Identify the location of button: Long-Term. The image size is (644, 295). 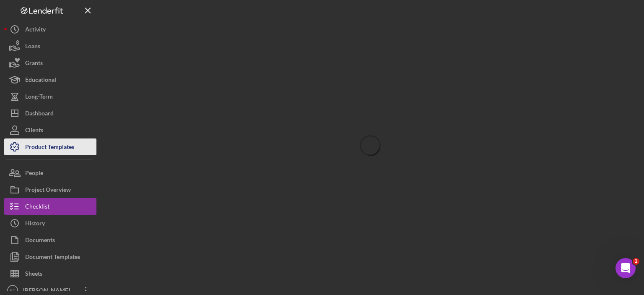
(50, 96).